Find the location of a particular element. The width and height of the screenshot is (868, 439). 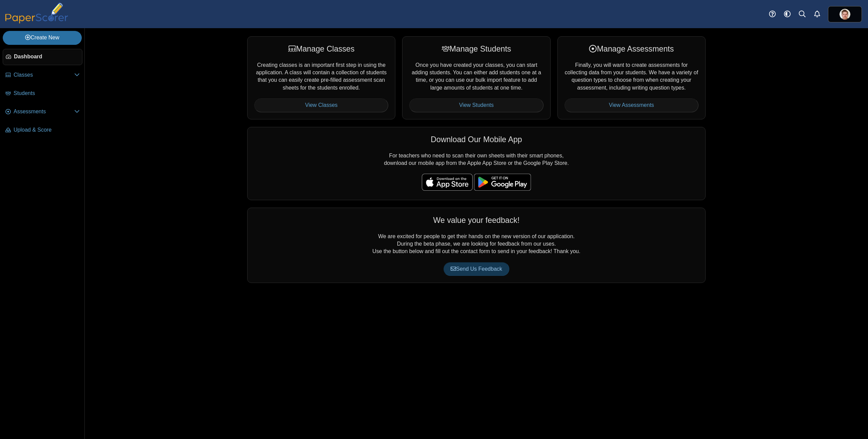

span: Upload & Score is located at coordinates (46, 130).